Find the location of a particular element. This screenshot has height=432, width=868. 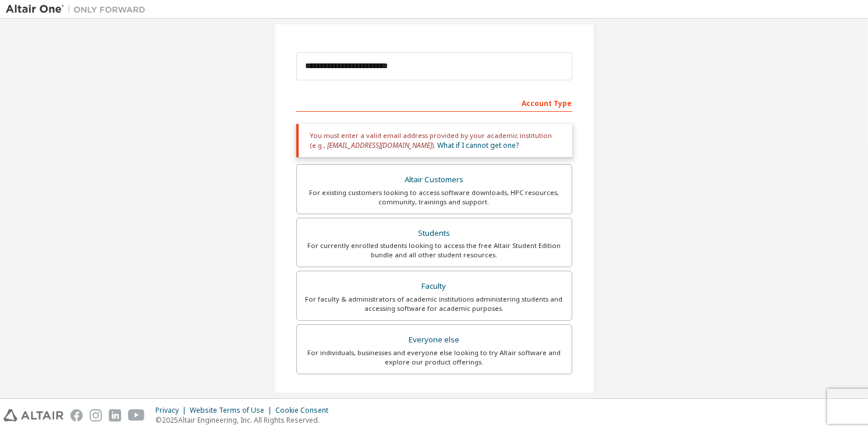

a: What if I cannot get one? is located at coordinates (478, 145).